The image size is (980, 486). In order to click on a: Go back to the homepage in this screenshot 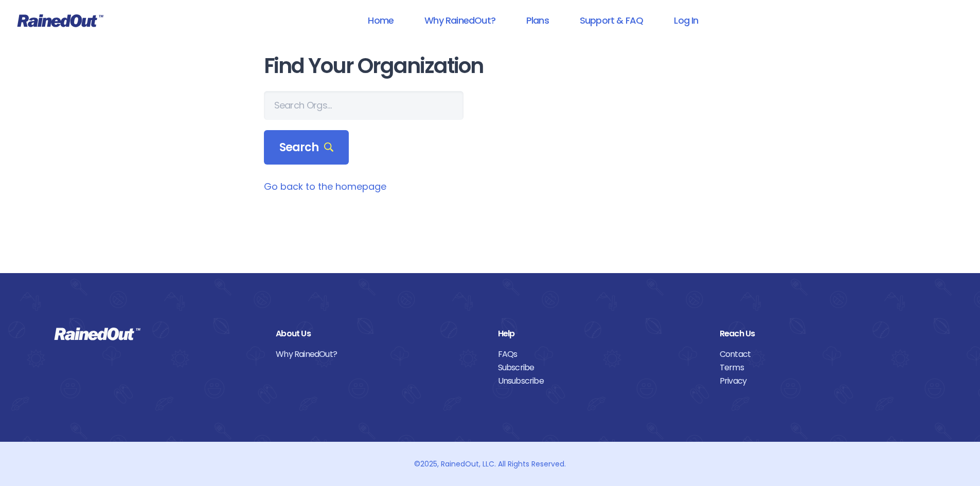, I will do `click(325, 186)`.